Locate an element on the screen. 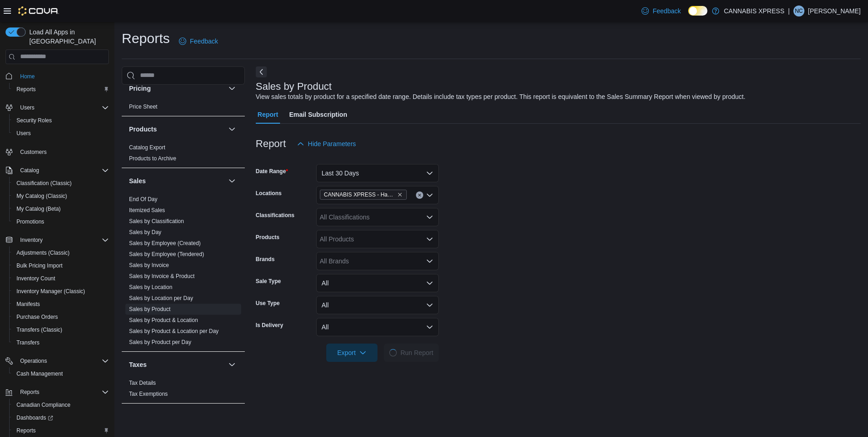 This screenshot has width=868, height=437. span: Products to Archive is located at coordinates (152, 158).